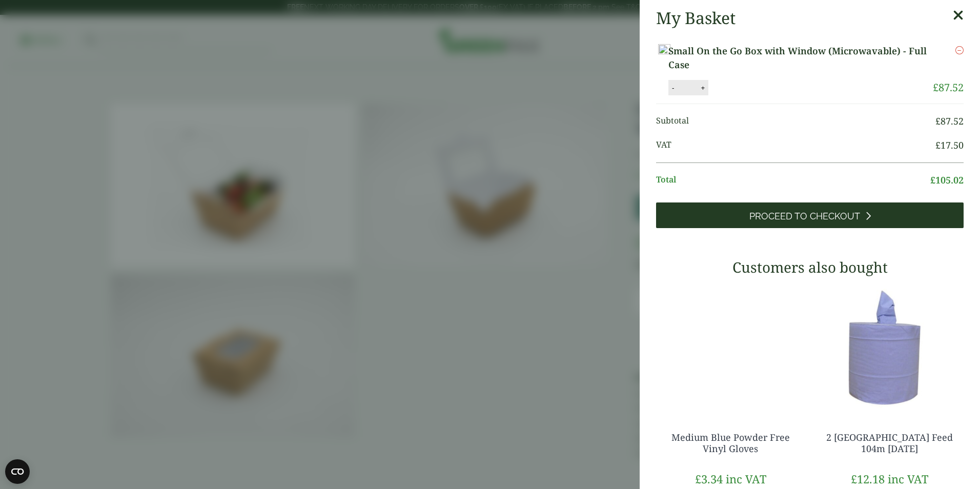 The image size is (980, 489). I want to click on a: Remove this item, so click(960, 50).